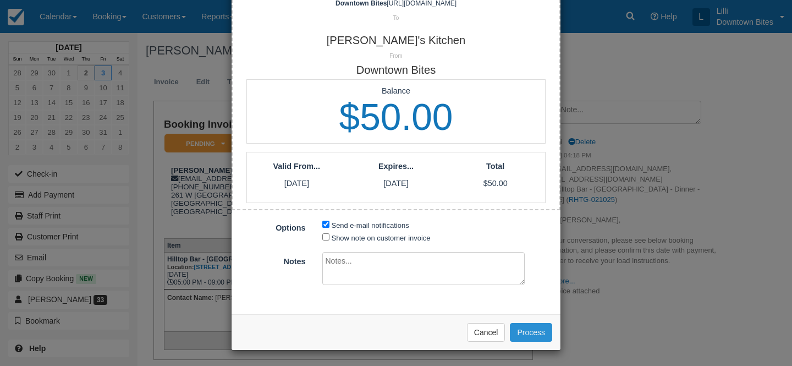 This screenshot has width=792, height=366. What do you see at coordinates (396, 56) in the screenshot?
I see `p: From` at bounding box center [396, 56].